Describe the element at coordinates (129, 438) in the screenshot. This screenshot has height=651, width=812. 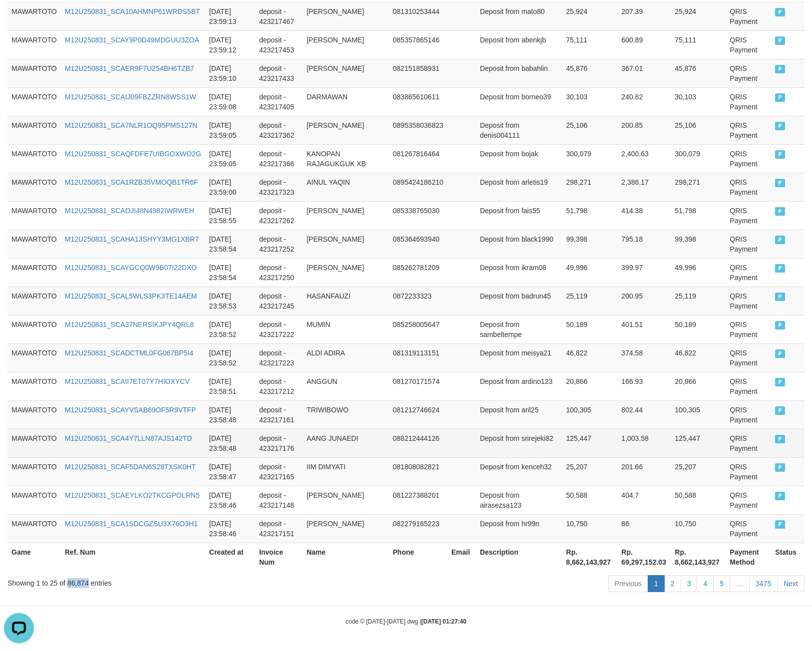
I see `a: M12U250831_SCA4Y7LLN87AJS142TD` at that location.